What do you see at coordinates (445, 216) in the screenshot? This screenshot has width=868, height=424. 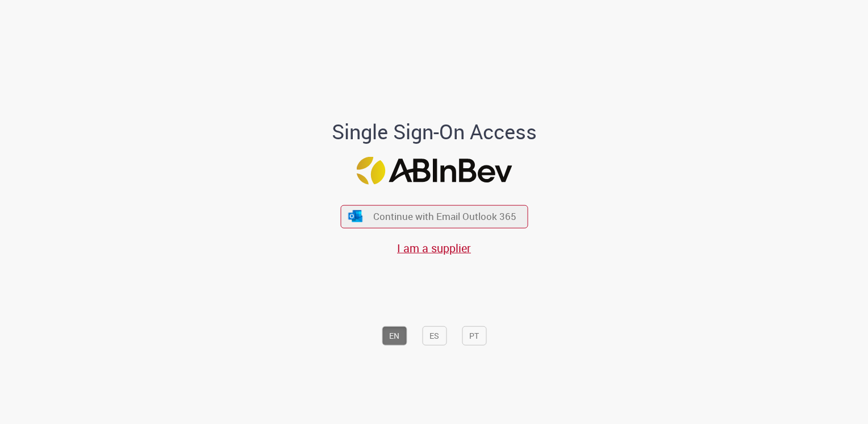 I see `span: Continue with Email Outlook 365` at bounding box center [445, 216].